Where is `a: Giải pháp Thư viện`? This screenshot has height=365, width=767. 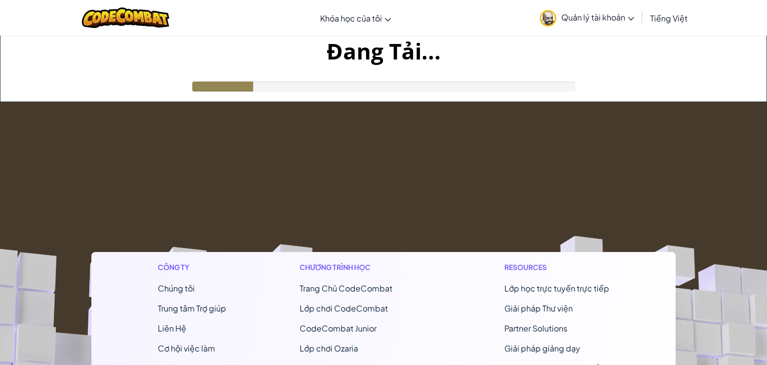 a: Giải pháp Thư viện is located at coordinates (539, 308).